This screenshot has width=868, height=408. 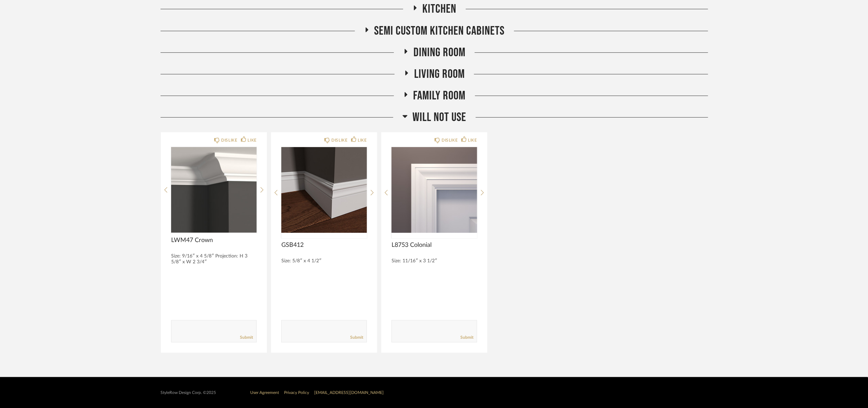 What do you see at coordinates (434, 245) in the screenshot?
I see `span: L8753 Colonial` at bounding box center [434, 245].